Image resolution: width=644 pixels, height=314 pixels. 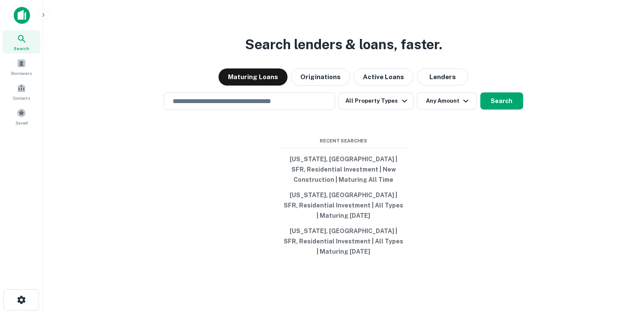 I want to click on a: Search, so click(x=21, y=42).